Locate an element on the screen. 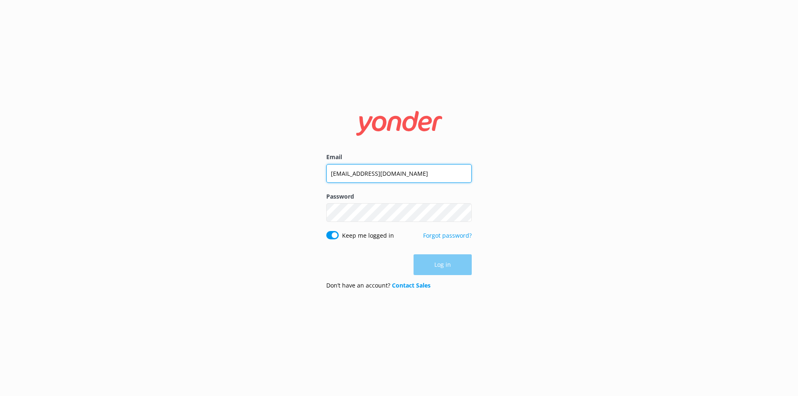  label: Password is located at coordinates (399, 197).